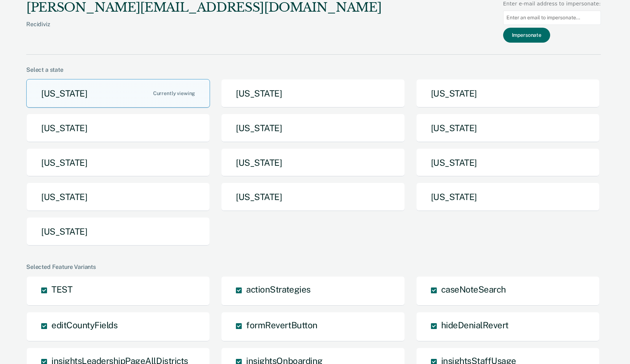 The width and height of the screenshot is (630, 364). I want to click on div: Select a state, so click(314, 70).